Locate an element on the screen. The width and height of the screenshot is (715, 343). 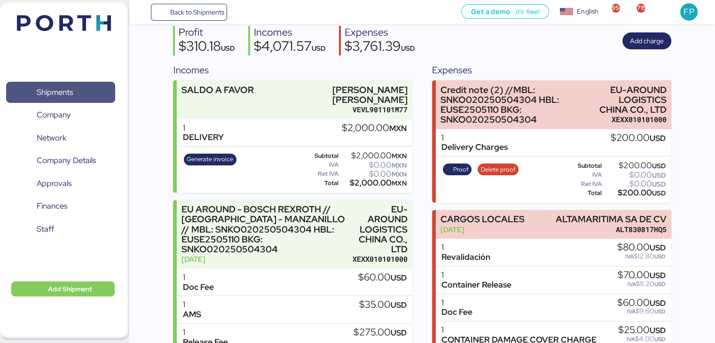
button: Delete proof is located at coordinates (498, 170).